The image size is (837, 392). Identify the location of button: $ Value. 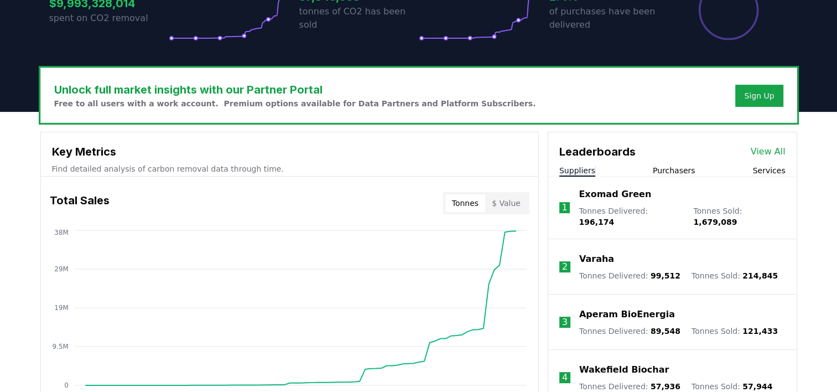
(506, 203).